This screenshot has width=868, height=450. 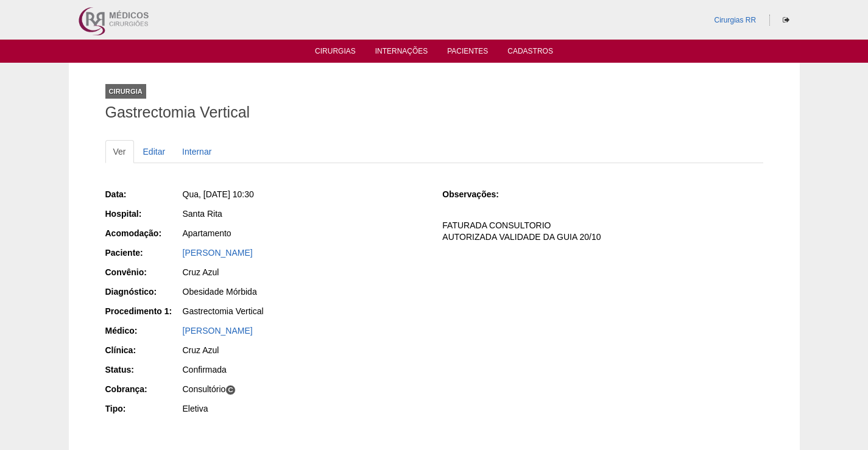 I want to click on div: Convênio:, so click(x=144, y=272).